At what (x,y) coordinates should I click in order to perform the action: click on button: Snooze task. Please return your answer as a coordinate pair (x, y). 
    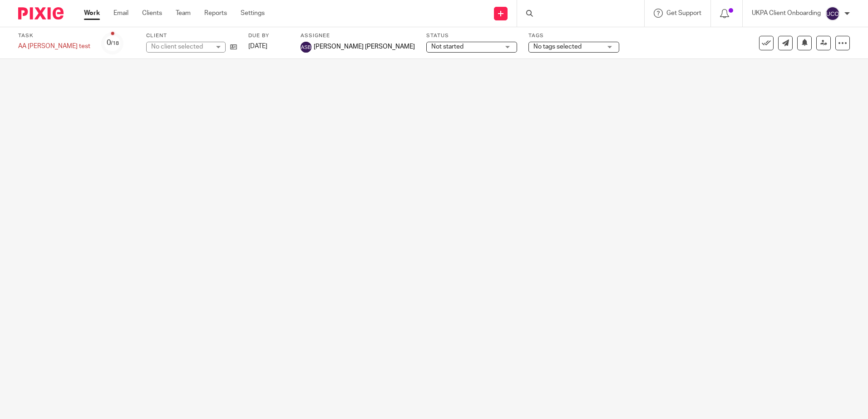
    Looking at the image, I should click on (804, 43).